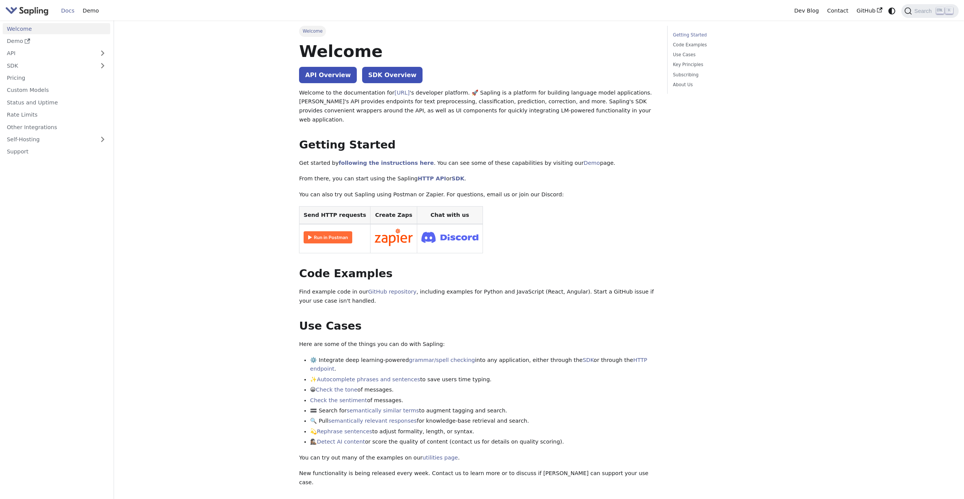  I want to click on a: Custom Models, so click(56, 90).